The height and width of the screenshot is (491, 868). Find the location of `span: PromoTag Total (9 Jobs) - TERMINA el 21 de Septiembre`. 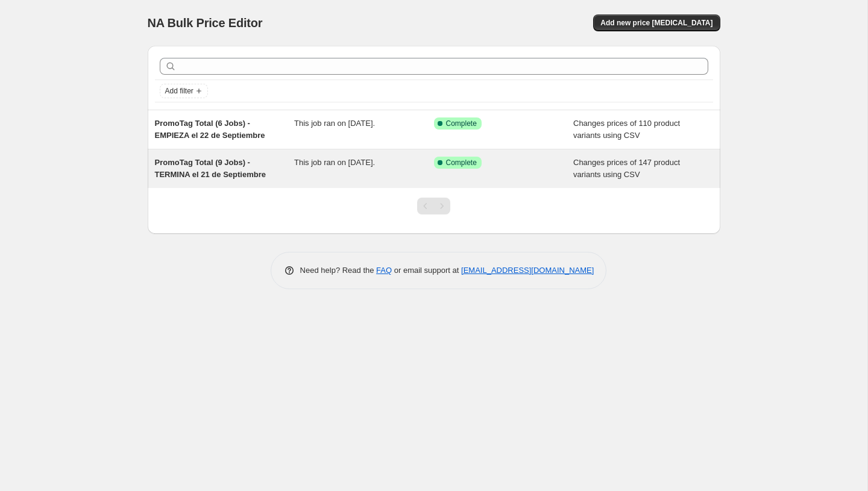

span: PromoTag Total (9 Jobs) - TERMINA el 21 de Septiembre is located at coordinates (210, 168).